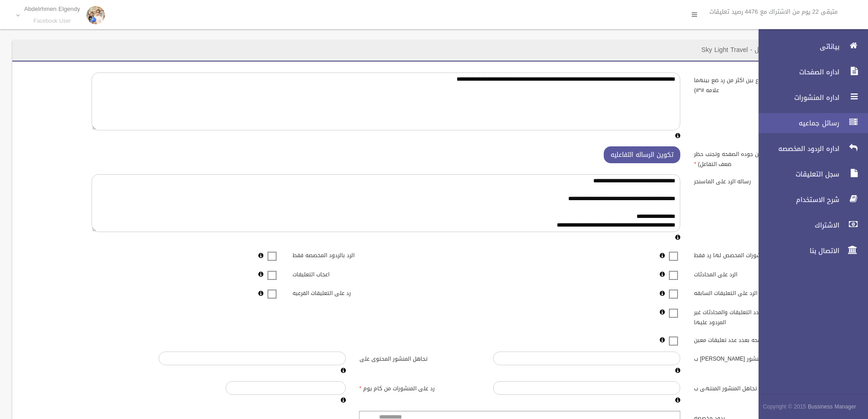  Describe the element at coordinates (797, 123) in the screenshot. I see `span: رسائل جماعيه` at that location.